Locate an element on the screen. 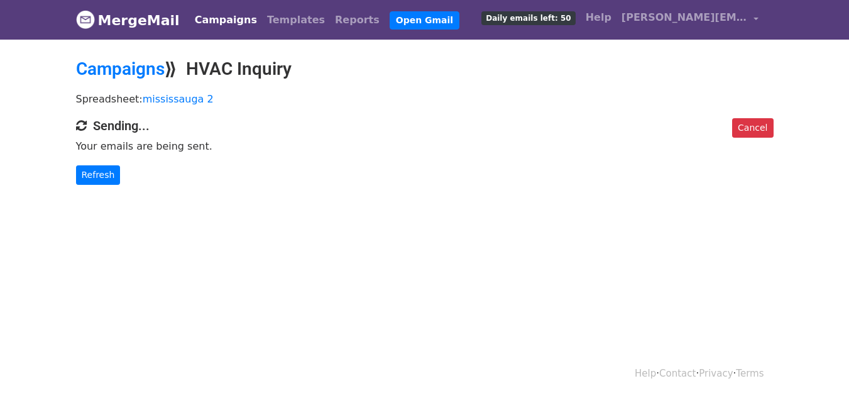 Image resolution: width=849 pixels, height=398 pixels. a: mississauga 2 is located at coordinates (178, 99).